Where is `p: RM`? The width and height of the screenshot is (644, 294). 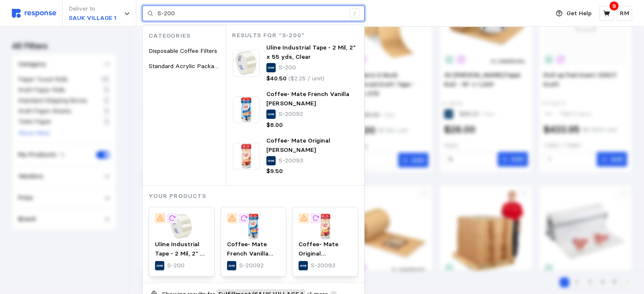 p: RM is located at coordinates (624, 14).